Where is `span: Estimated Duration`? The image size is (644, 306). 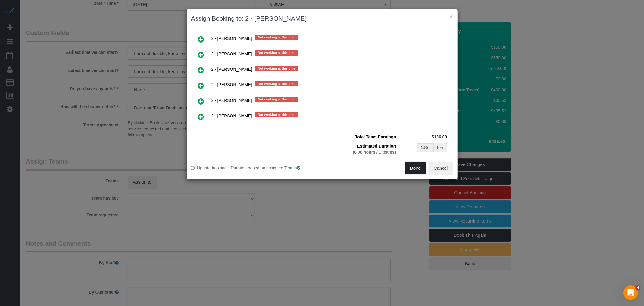
span: Estimated Duration is located at coordinates (376, 146).